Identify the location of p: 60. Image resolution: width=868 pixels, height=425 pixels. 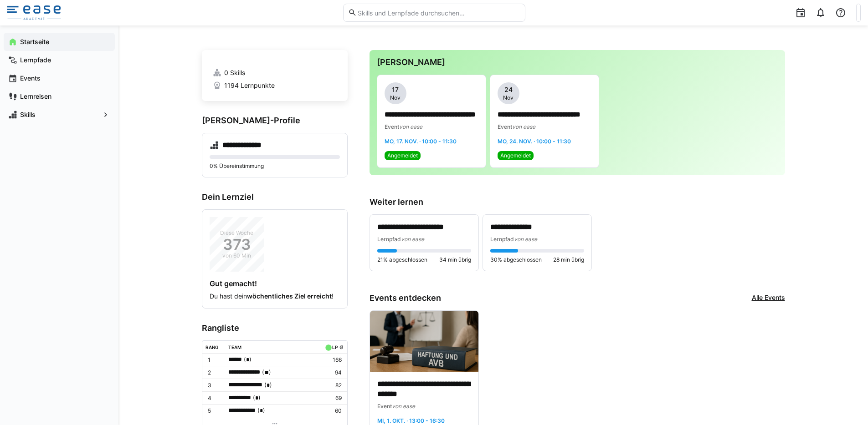
(332, 411).